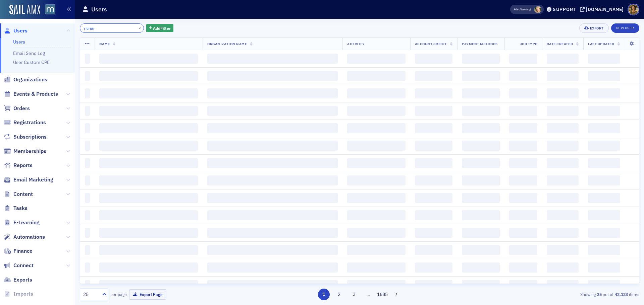 The width and height of the screenshot is (644, 305). What do you see at coordinates (323, 295) in the screenshot?
I see `button: 1` at bounding box center [323, 295].